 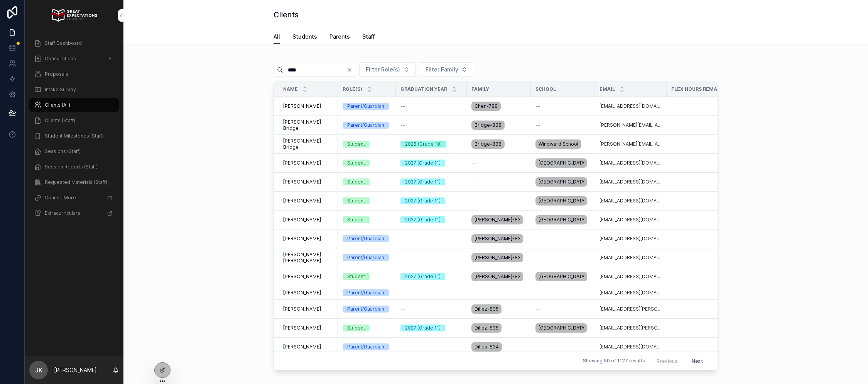 I want to click on span: Showing 50 of 1127 results, so click(x=614, y=361).